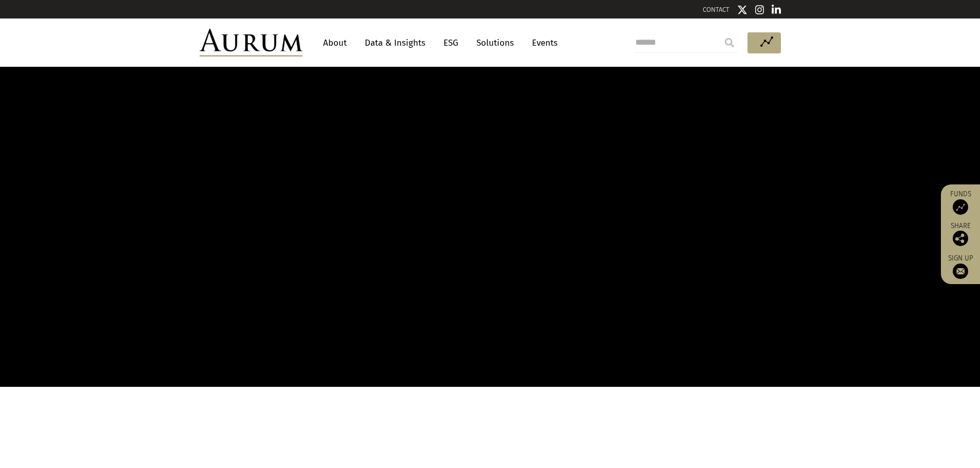  I want to click on a: Sign up, so click(960, 266).